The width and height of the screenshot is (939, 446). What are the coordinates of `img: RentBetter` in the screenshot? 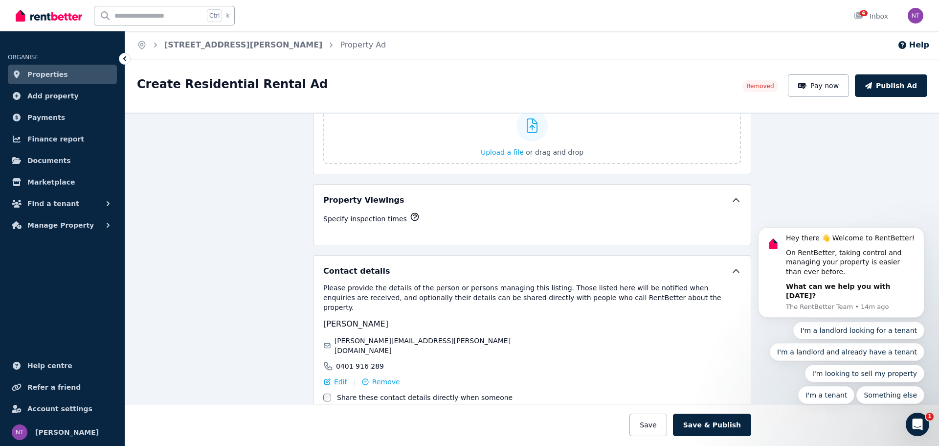 It's located at (49, 16).